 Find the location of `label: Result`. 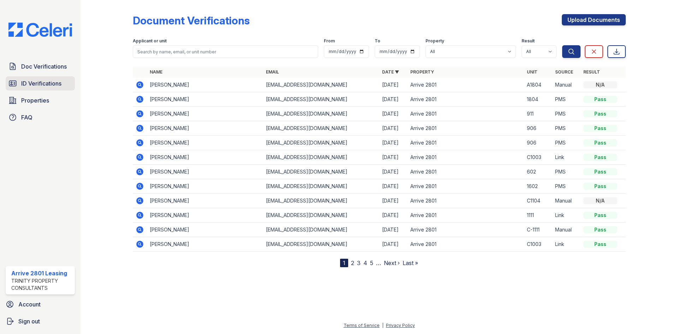

label: Result is located at coordinates (528, 41).